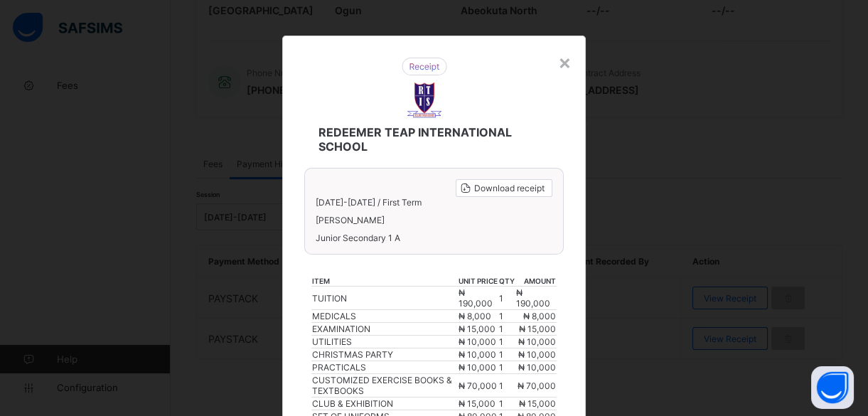  I want to click on th: qty, so click(507, 281).